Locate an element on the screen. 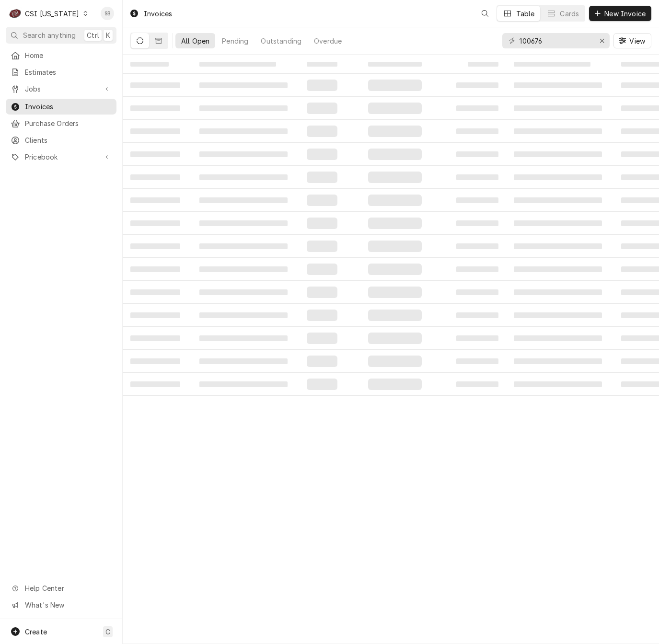 This screenshot has width=659, height=644. input: Keyword search is located at coordinates (555, 40).